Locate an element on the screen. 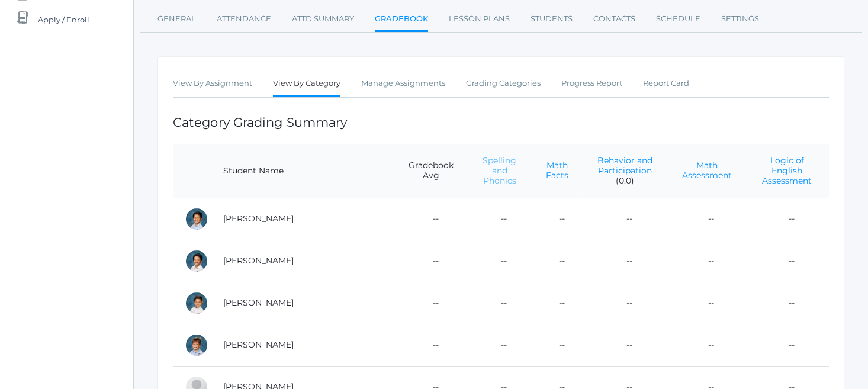 The image size is (868, 389). a: Behavior and Participation is located at coordinates (624, 166).